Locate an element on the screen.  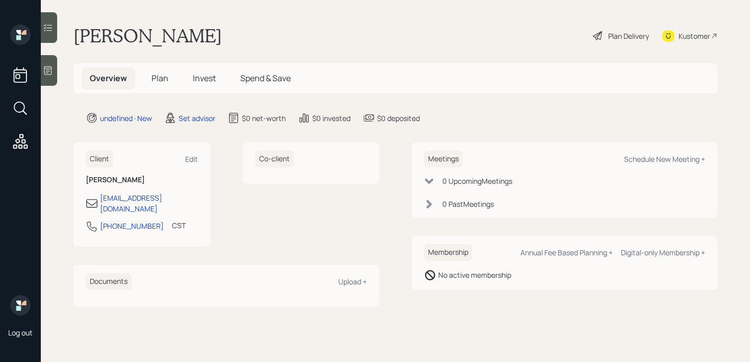
h6: Documents is located at coordinates (109, 281).